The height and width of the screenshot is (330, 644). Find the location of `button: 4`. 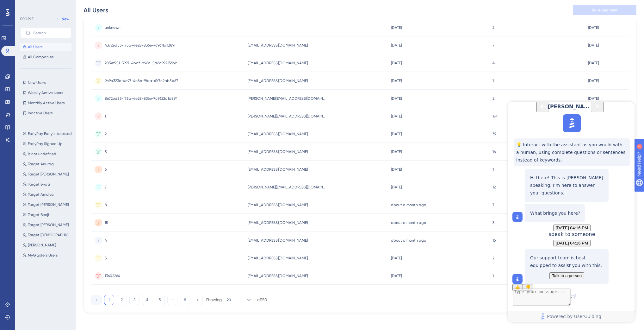

button: 4 is located at coordinates (147, 300).